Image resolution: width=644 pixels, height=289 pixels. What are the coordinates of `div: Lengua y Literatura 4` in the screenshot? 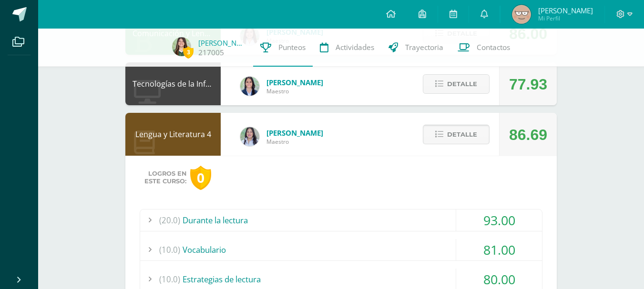 It's located at (173, 134).